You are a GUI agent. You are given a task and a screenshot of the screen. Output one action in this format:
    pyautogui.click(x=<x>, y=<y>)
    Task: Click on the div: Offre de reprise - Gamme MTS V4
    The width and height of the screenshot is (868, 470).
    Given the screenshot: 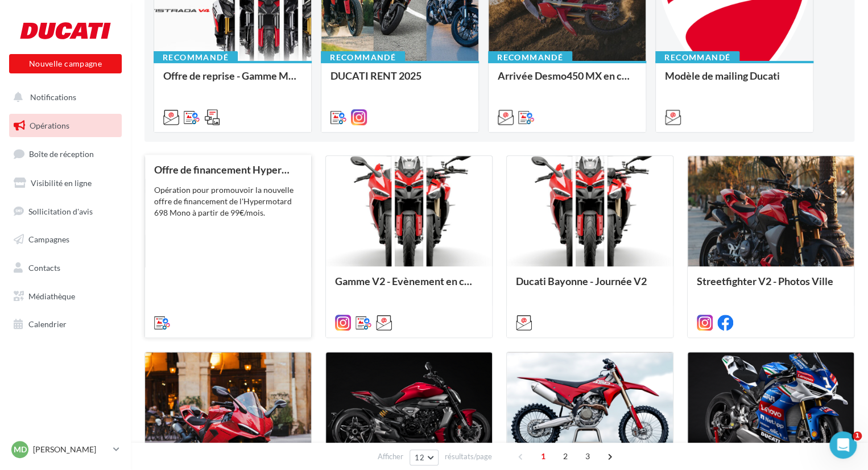 What is the action you would take?
    pyautogui.click(x=232, y=81)
    